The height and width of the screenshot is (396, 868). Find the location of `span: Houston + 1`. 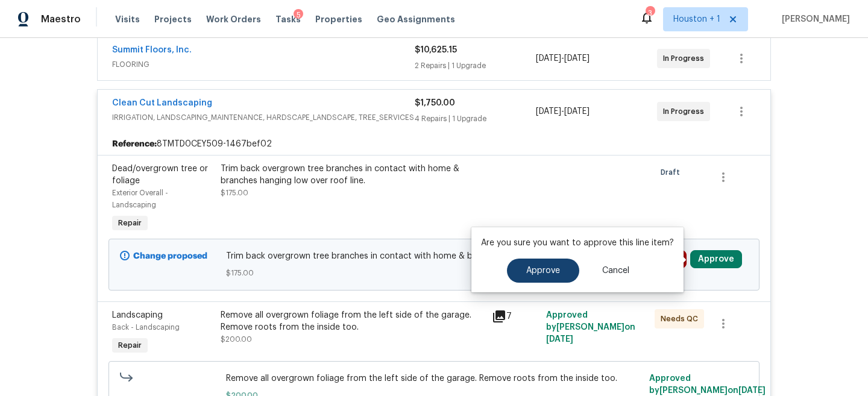

span: Houston + 1 is located at coordinates (697, 19).